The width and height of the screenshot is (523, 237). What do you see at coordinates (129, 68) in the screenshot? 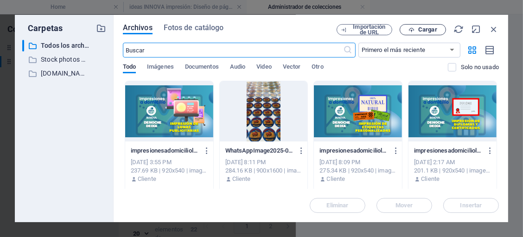
I see `span: Todo` at bounding box center [129, 68].